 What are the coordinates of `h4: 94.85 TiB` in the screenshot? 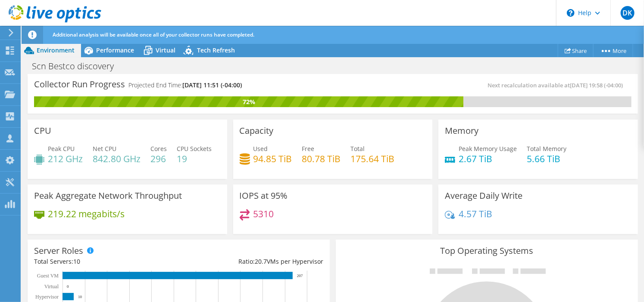 It's located at (273, 159).